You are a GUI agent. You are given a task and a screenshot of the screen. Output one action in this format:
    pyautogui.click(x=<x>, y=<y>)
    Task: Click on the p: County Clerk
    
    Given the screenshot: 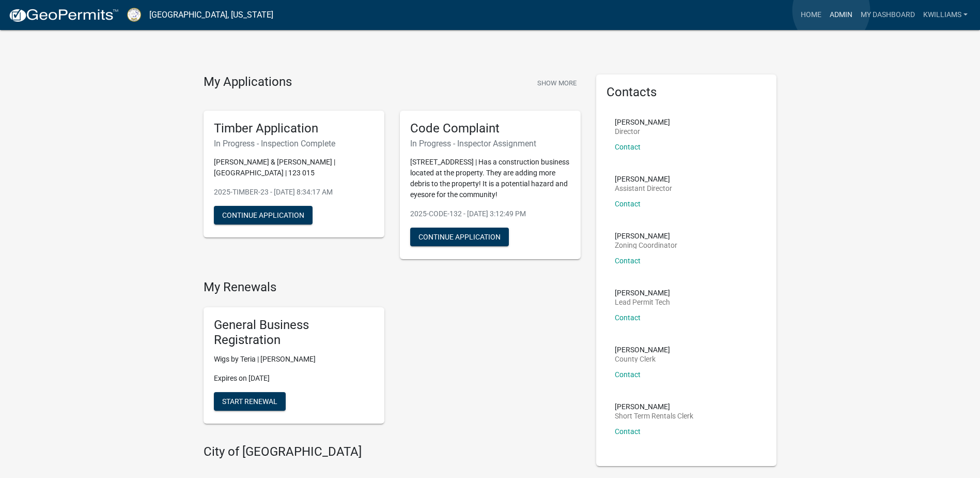 What is the action you would take?
    pyautogui.click(x=642, y=359)
    